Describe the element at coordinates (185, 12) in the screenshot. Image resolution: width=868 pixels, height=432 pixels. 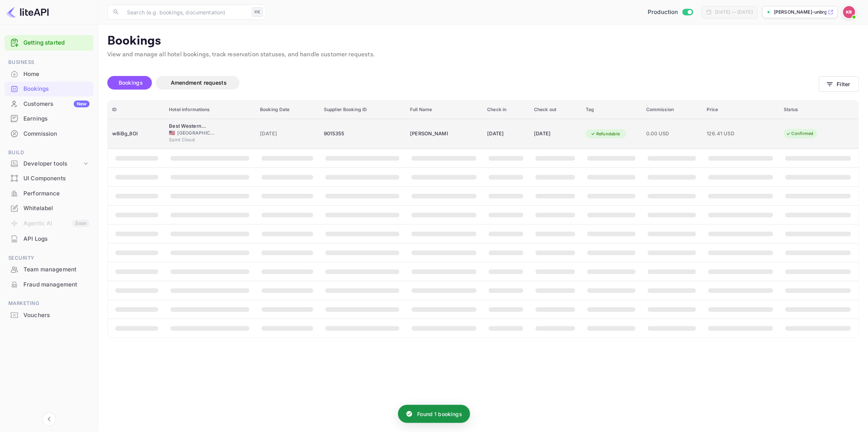
I see `input: Search (e.g. bookings, documentation)` at that location.